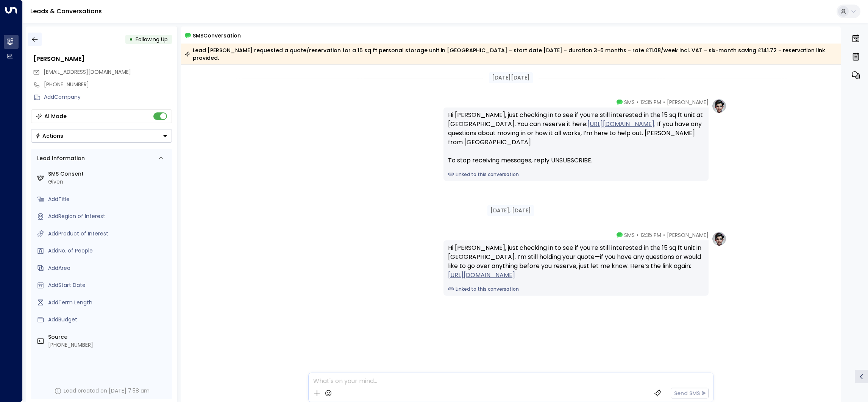 This screenshot has height=402, width=868. Describe the element at coordinates (60, 158) in the screenshot. I see `div: Lead Information` at that location.